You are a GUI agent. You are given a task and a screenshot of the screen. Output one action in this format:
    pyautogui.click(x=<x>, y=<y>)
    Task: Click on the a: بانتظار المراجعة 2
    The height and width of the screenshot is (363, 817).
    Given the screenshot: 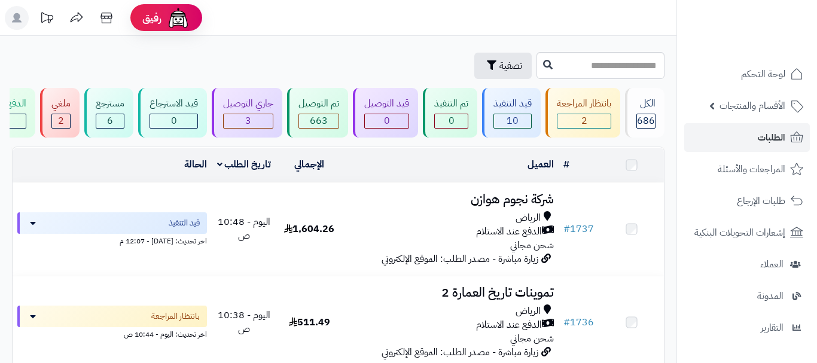 What is the action you would take?
    pyautogui.click(x=583, y=112)
    